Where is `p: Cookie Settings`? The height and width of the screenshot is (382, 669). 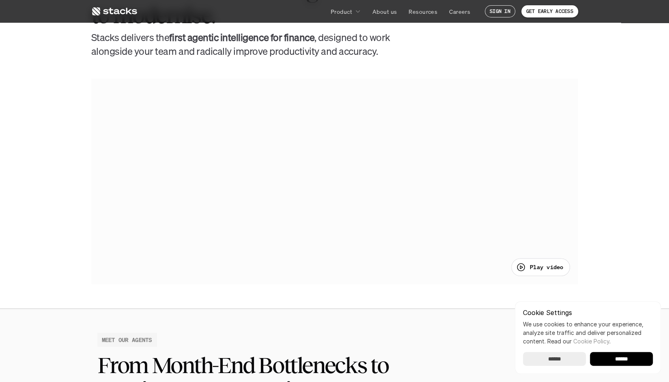 p: Cookie Settings is located at coordinates (588, 313).